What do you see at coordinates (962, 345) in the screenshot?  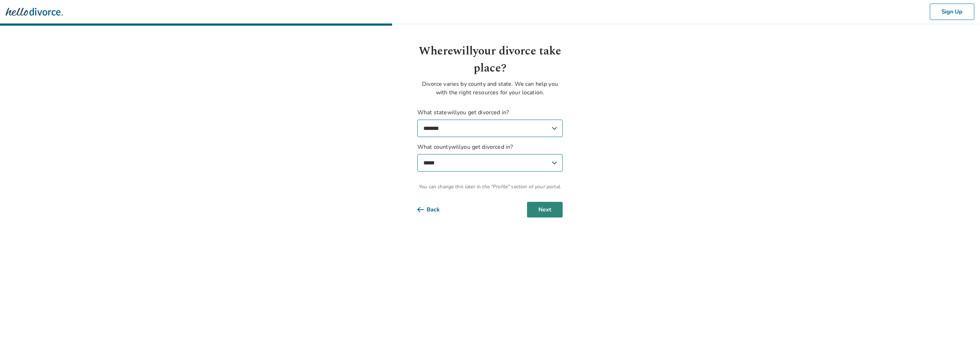 I see `div: Chat Widget` at bounding box center [962, 345].